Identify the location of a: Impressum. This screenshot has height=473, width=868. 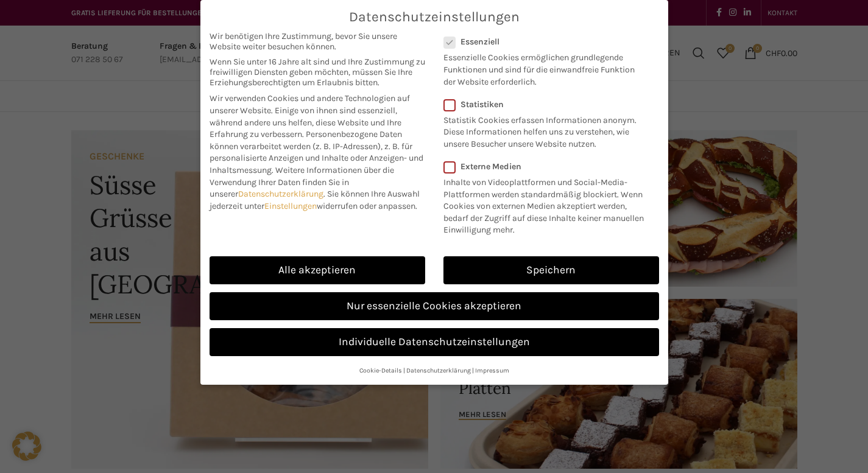
(492, 370).